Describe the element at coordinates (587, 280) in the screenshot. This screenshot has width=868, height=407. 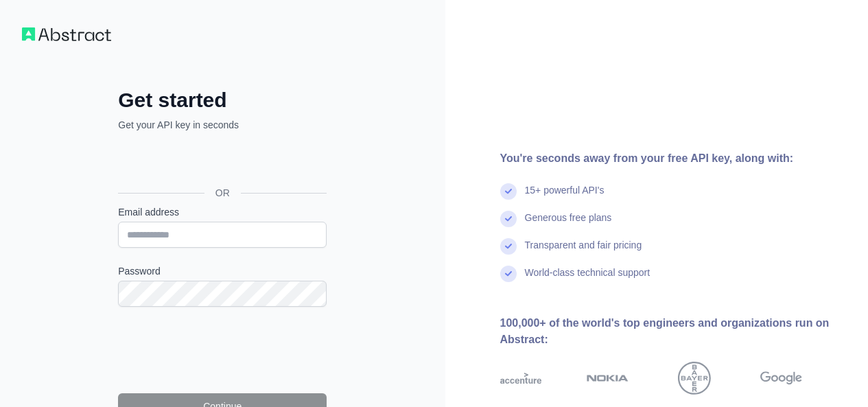
I see `div: World-class technical support` at that location.